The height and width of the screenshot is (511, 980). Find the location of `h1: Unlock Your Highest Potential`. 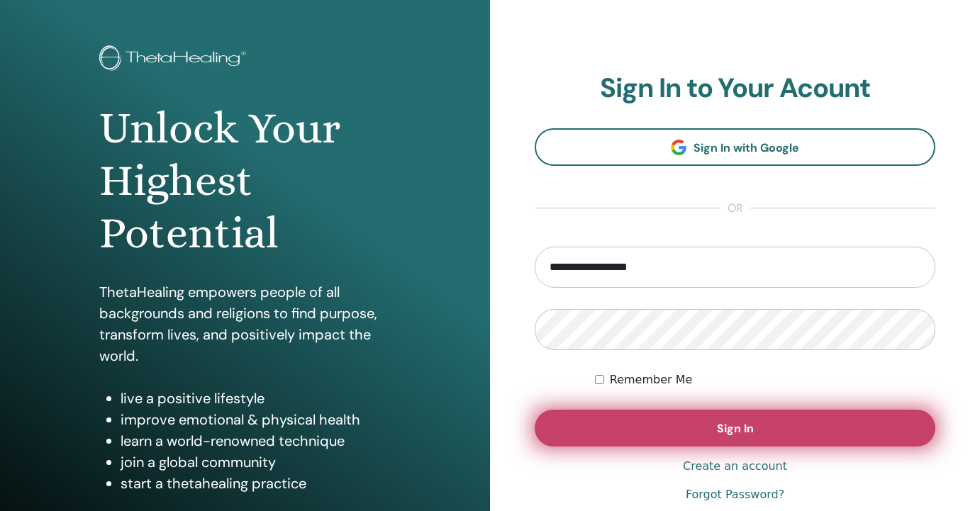

h1: Unlock Your Highest Potential is located at coordinates (245, 181).